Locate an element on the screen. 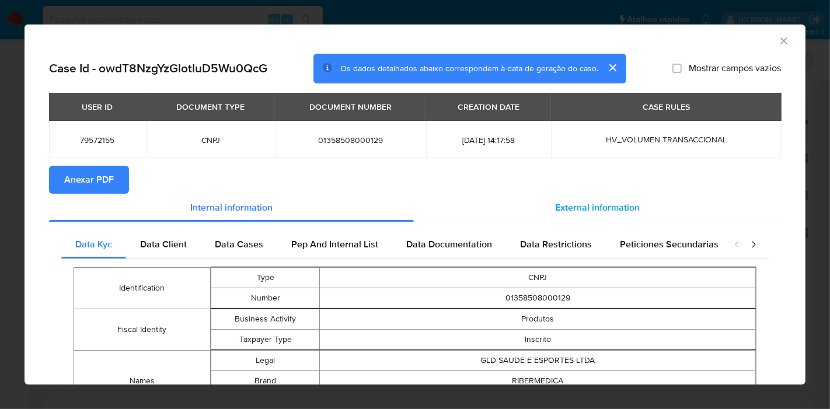  span: Pep And Internal List is located at coordinates (334, 244).